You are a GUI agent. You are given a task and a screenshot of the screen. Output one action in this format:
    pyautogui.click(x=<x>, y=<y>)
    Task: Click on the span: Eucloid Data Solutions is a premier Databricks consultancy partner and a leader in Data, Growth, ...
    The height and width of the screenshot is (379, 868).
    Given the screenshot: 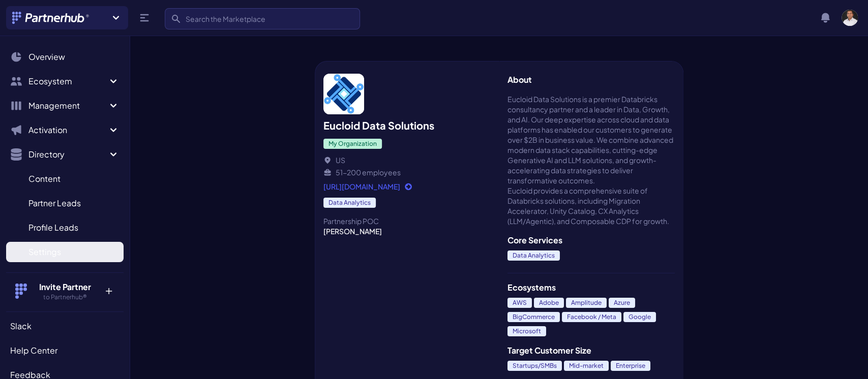 What is the action you would take?
    pyautogui.click(x=591, y=160)
    